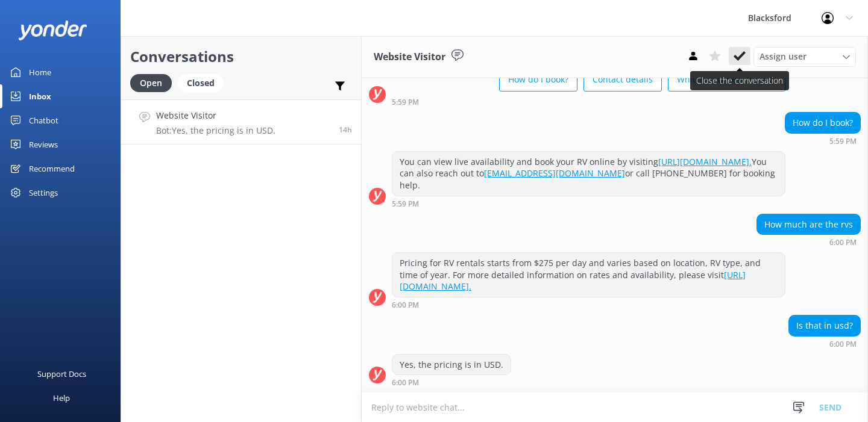  I want to click on button: How do I book?, so click(538, 79).